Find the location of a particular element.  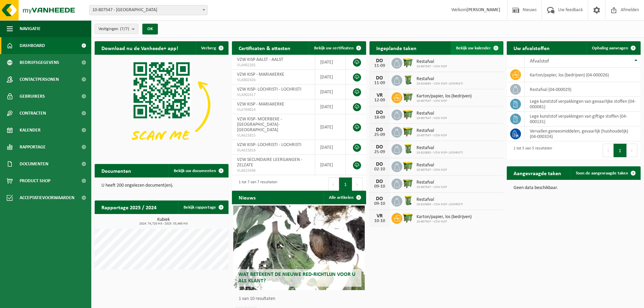

span: 10-807547 - VZW KISP - MARIAKERKE is located at coordinates (148, 10).